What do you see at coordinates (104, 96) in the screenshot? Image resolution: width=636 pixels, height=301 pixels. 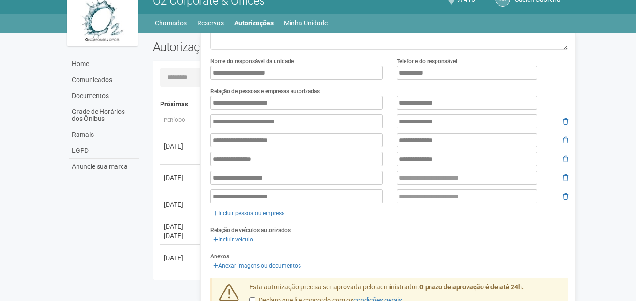 I see `a: Documentos` at bounding box center [104, 96].